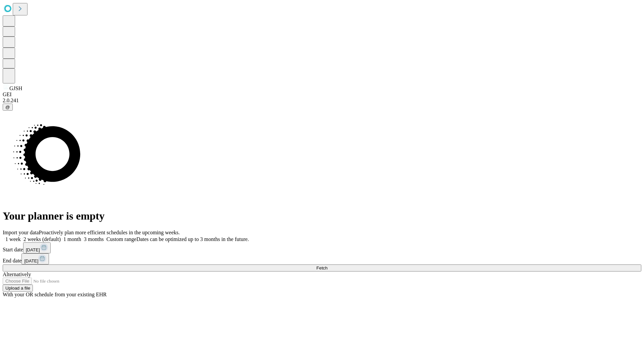  I want to click on span: Alternatively, so click(17, 275).